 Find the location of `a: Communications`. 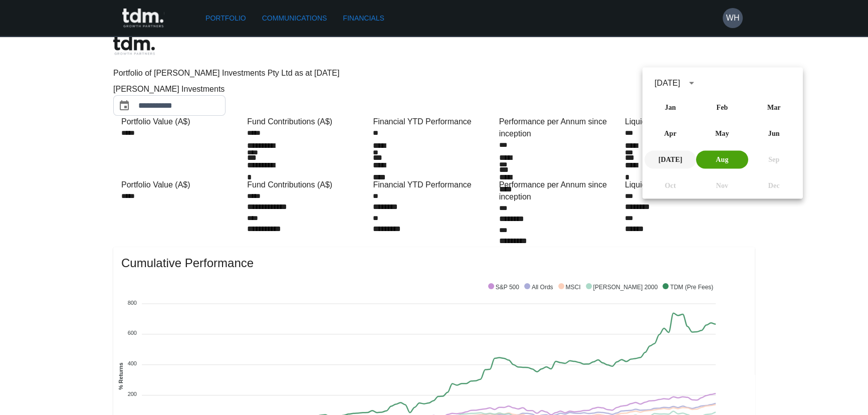

a: Communications is located at coordinates (295, 18).